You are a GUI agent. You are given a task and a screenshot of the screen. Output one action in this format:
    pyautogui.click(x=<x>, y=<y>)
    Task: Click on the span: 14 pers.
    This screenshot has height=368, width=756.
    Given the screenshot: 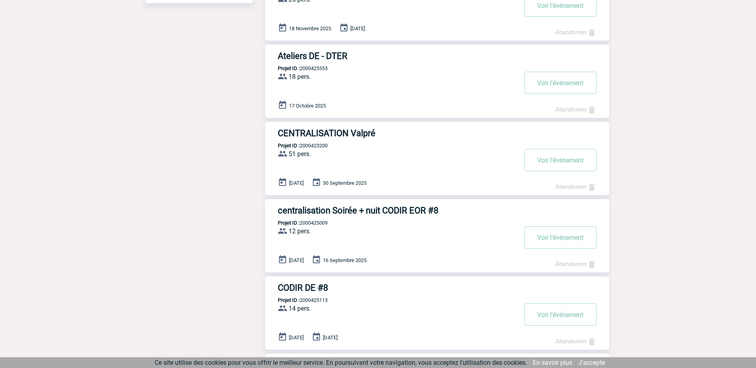 What is the action you would take?
    pyautogui.click(x=300, y=308)
    